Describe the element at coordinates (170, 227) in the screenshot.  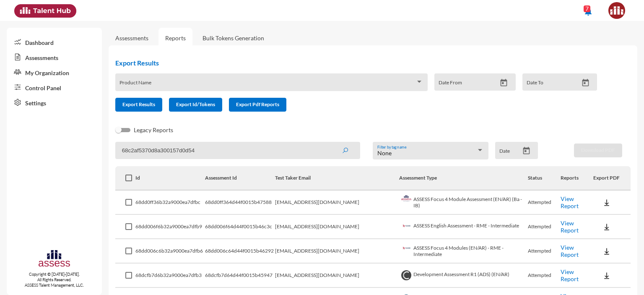
I see `td: 68dd006f6b32a9000ea7dfb9` at that location.